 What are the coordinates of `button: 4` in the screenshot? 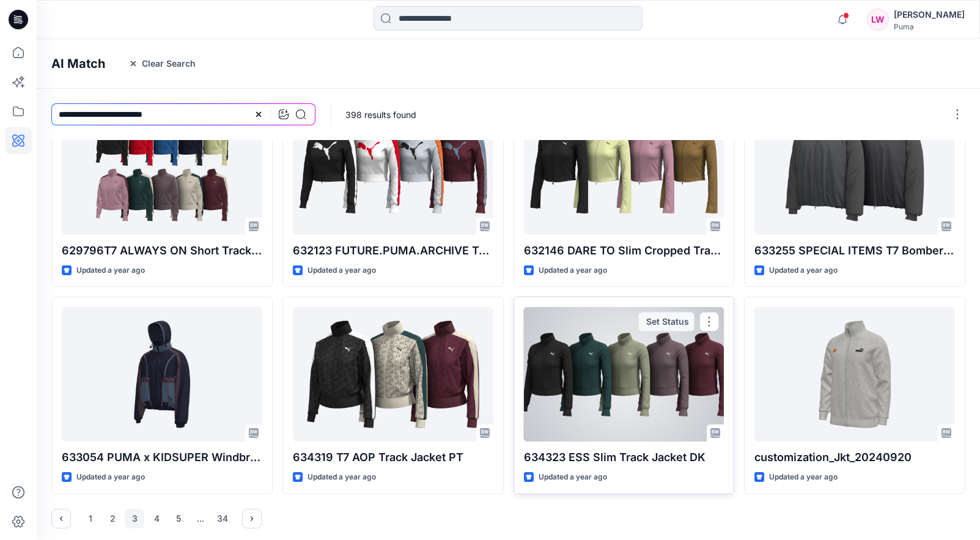 It's located at (156, 519).